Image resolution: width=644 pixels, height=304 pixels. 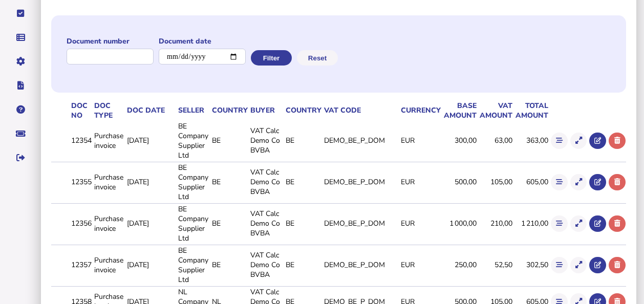 I want to click on button: Reset, so click(x=318, y=58).